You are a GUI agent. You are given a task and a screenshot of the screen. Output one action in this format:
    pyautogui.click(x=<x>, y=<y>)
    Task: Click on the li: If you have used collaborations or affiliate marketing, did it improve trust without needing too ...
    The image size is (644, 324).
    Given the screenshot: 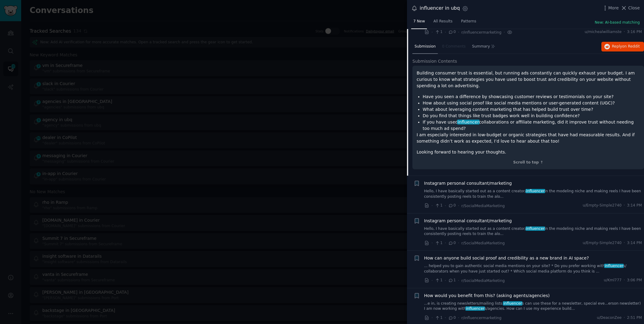 What is the action you would take?
    pyautogui.click(x=531, y=125)
    